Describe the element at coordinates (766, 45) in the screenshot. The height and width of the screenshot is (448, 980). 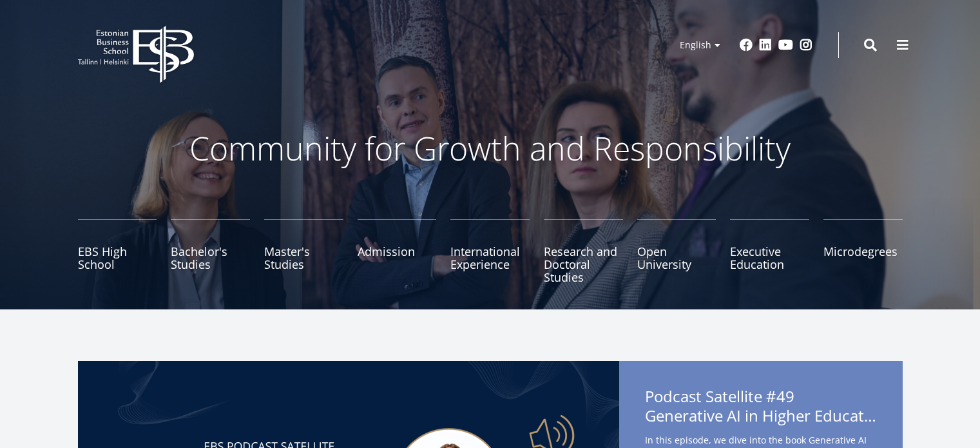
I see `a: Linkedin` at that location.